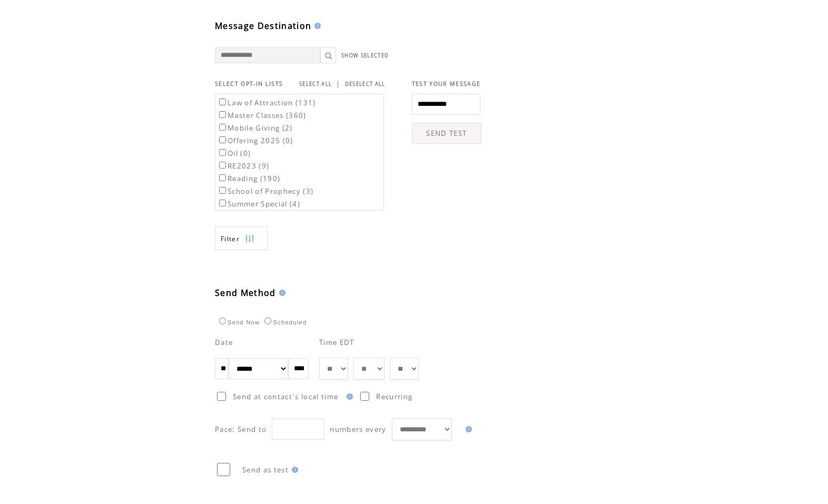 This screenshot has width=828, height=504. Describe the element at coordinates (249, 179) in the screenshot. I see `label: Reading (190)` at that location.